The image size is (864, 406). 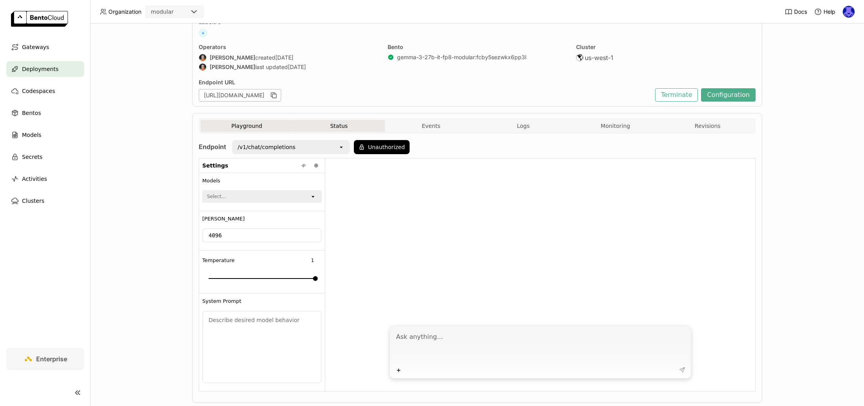 I want to click on a: Bentos, so click(x=45, y=113).